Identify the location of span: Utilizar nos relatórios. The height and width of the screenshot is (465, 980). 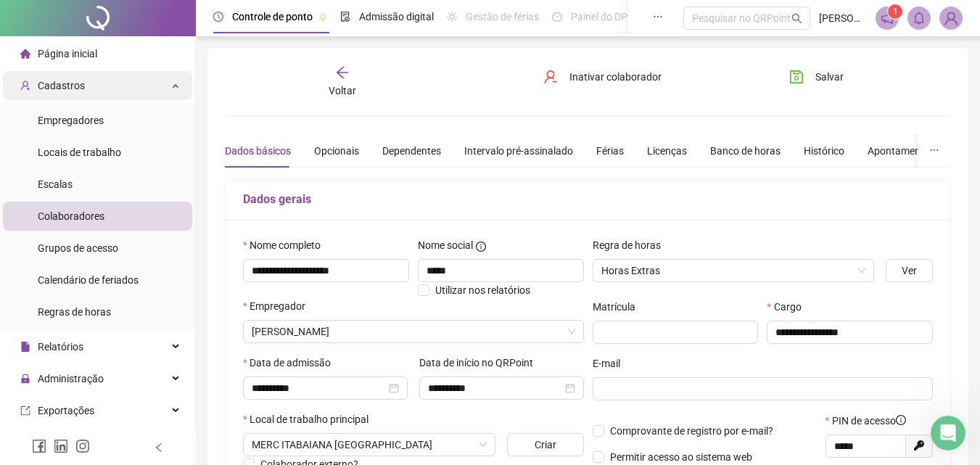
(483, 291).